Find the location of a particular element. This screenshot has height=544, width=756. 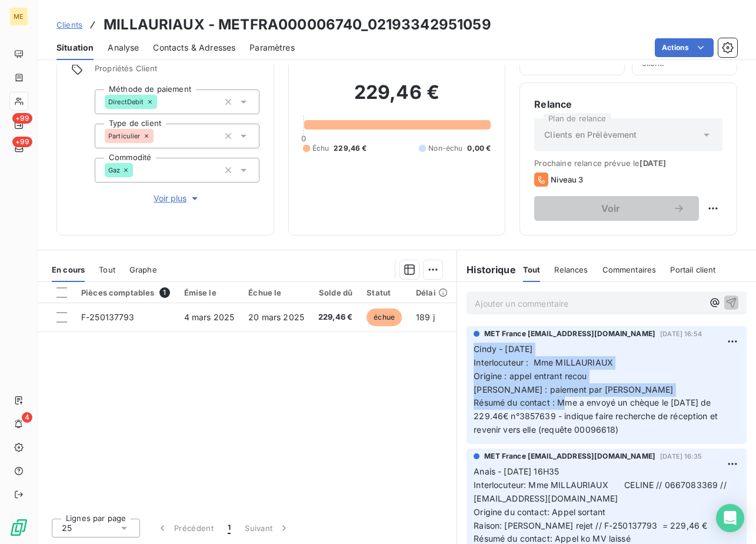

div: Délai is located at coordinates (432, 292).